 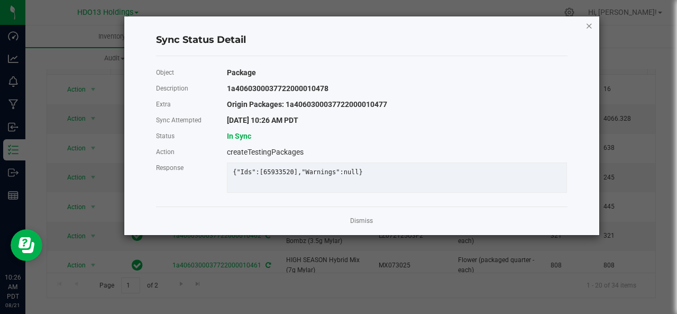 I want to click on div: Origin Packages: 1a4060300037722000010477, so click(x=397, y=104).